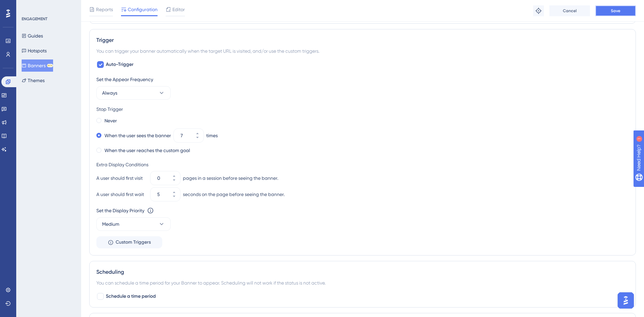 The image size is (644, 317). Describe the element at coordinates (363, 79) in the screenshot. I see `div: Set the Appear Frequency` at that location.